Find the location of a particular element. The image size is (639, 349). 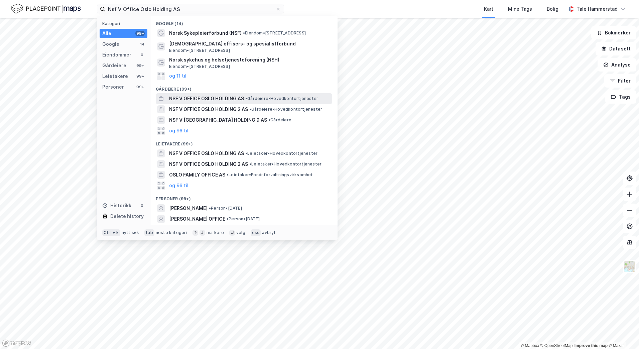

div: esc is located at coordinates (256, 233).